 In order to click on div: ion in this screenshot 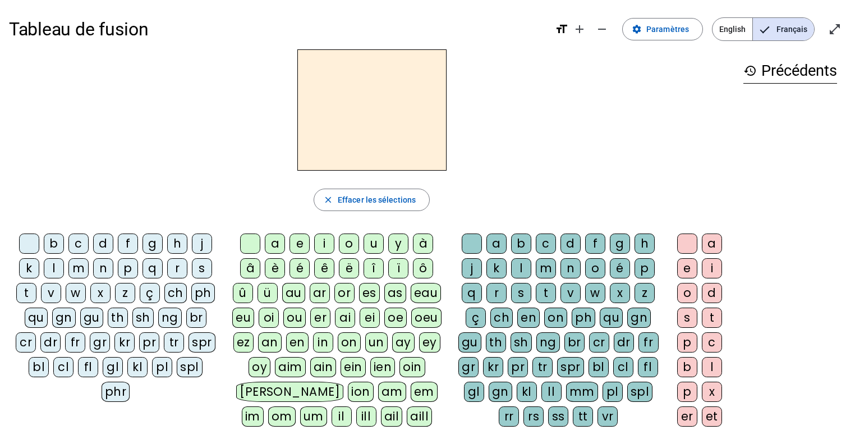, I will do `click(361, 392)`.